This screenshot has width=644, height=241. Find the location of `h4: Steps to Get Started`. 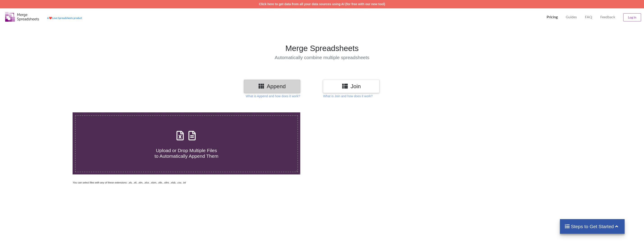

h4: Steps to Get Started is located at coordinates (592, 226).